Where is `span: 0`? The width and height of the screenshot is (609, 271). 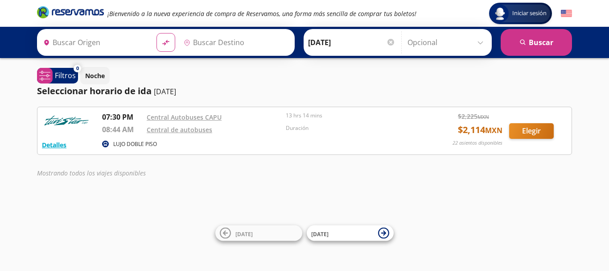 span: 0 is located at coordinates (78, 68).